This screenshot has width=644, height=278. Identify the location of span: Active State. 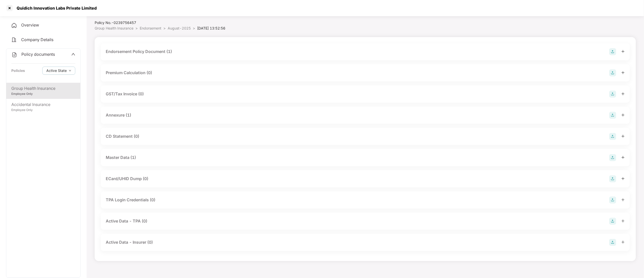
(56, 71).